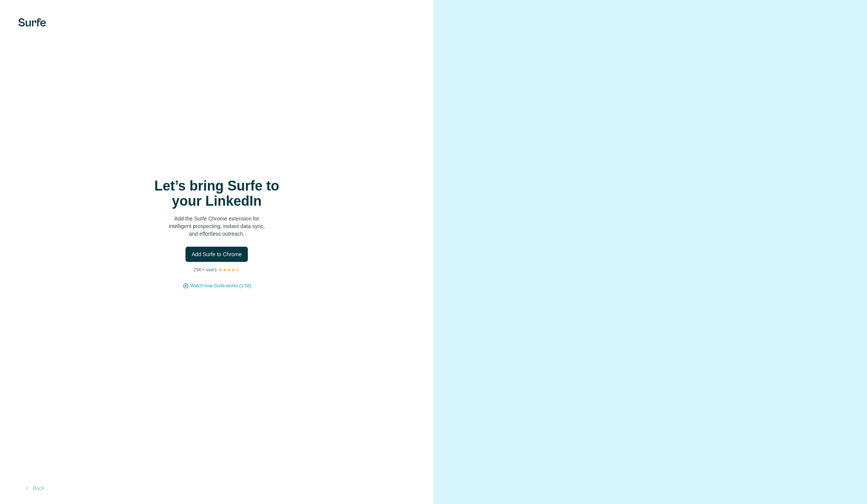  What do you see at coordinates (34, 488) in the screenshot?
I see `button: Back` at bounding box center [34, 488].